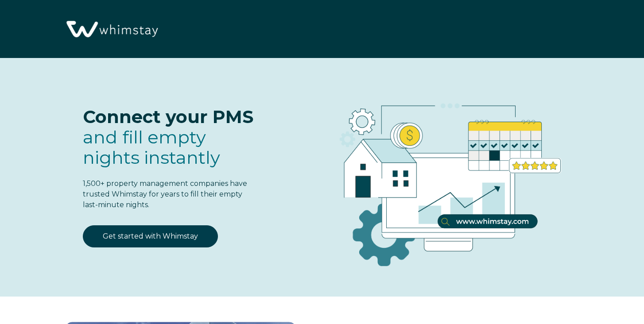  I want to click on img: RBO Ilustrations-03, so click(445, 178).